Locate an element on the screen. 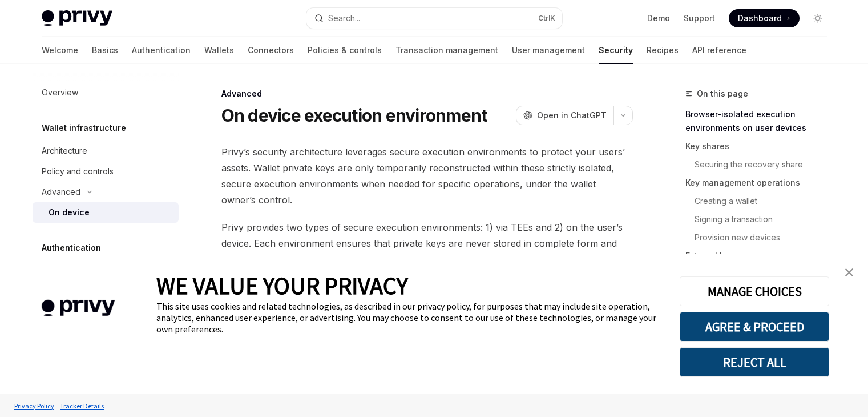 This screenshot has width=868, height=417. a: Signing a transaction is located at coordinates (761, 219).